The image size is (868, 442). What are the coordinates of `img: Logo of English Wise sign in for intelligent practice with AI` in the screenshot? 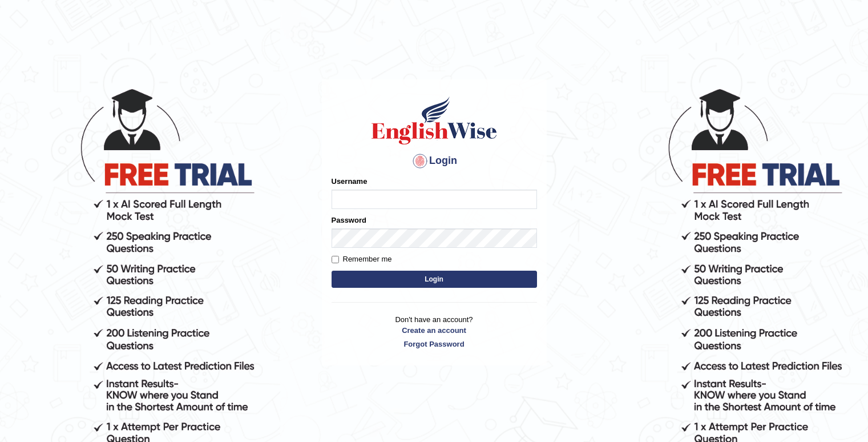 It's located at (435, 121).